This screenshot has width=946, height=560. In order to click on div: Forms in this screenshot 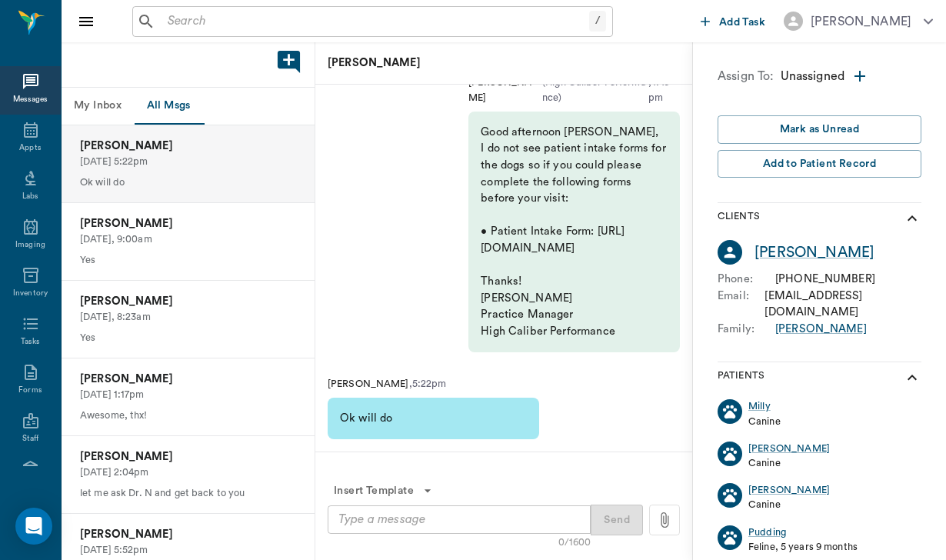, I will do `click(30, 390)`.